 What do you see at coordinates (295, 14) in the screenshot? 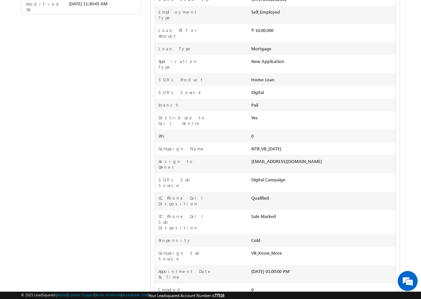
I see `div: Self_Employed` at bounding box center [295, 14].